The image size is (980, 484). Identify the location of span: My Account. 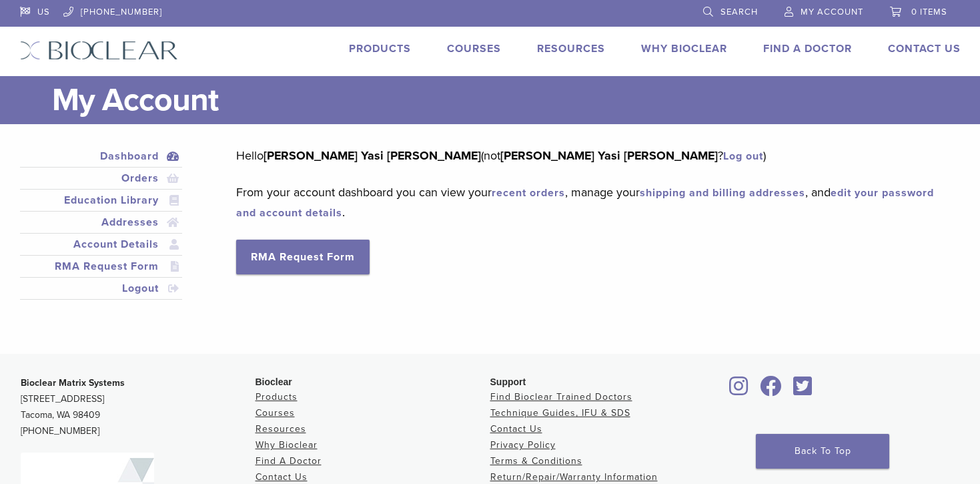
(832, 12).